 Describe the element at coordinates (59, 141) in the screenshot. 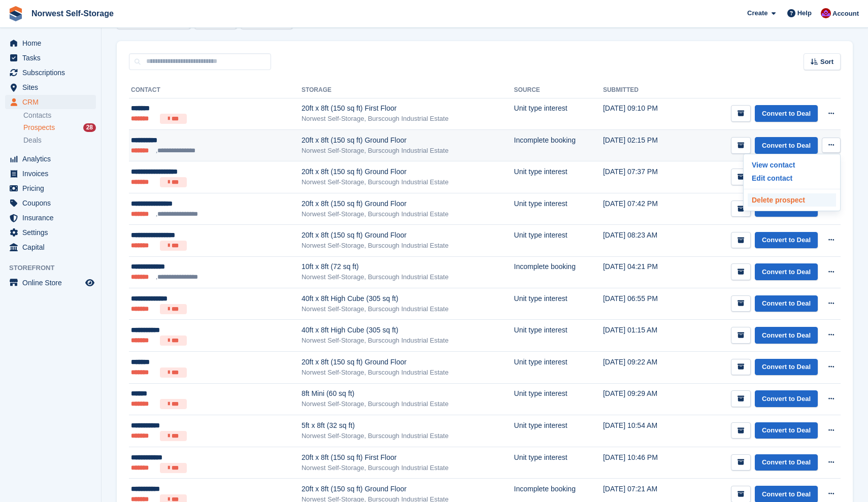

I see `a: Deals` at that location.